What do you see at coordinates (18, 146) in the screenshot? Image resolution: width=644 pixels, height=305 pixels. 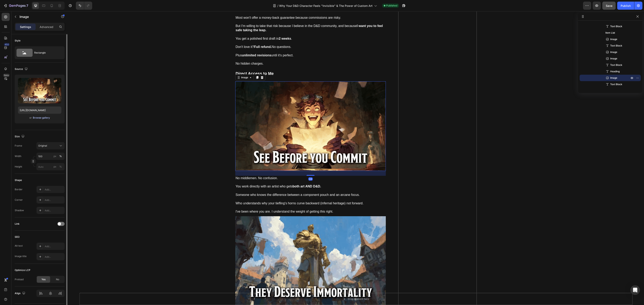 I see `label: Frame` at bounding box center [18, 146].